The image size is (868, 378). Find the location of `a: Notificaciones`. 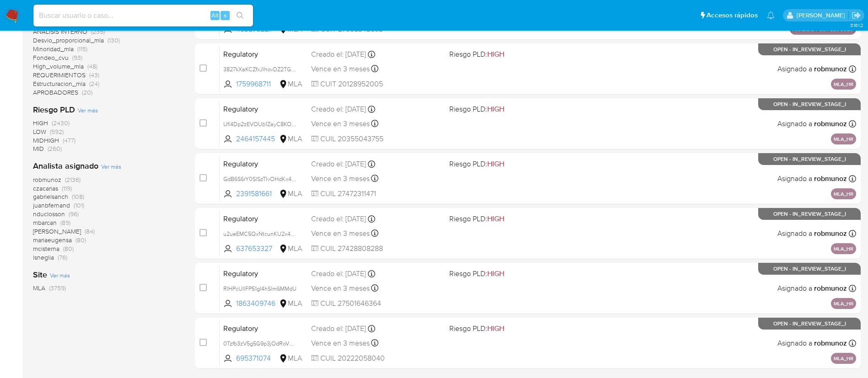

a: Notificaciones is located at coordinates (771, 15).